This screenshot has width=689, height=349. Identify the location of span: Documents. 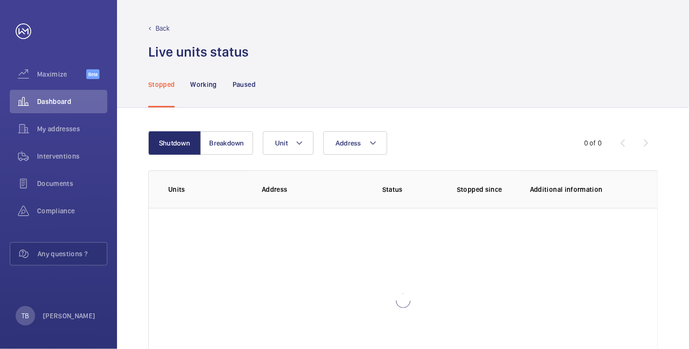
(72, 183).